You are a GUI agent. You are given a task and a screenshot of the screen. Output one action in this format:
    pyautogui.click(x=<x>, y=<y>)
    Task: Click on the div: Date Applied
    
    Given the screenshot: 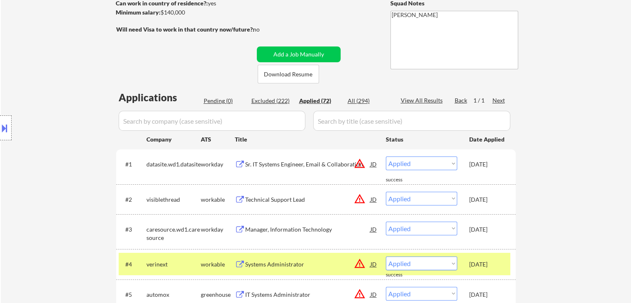 What is the action you would take?
    pyautogui.click(x=487, y=139)
    